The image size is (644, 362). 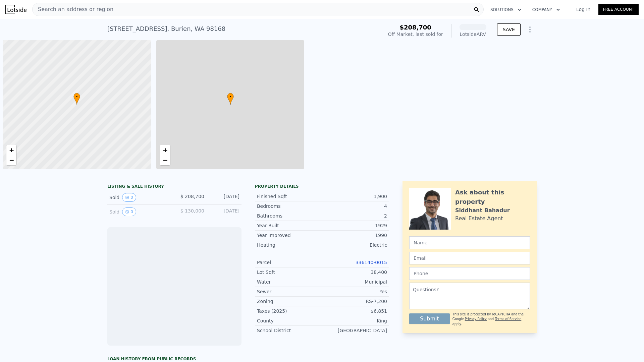 I want to click on span: $208,700, so click(x=415, y=27).